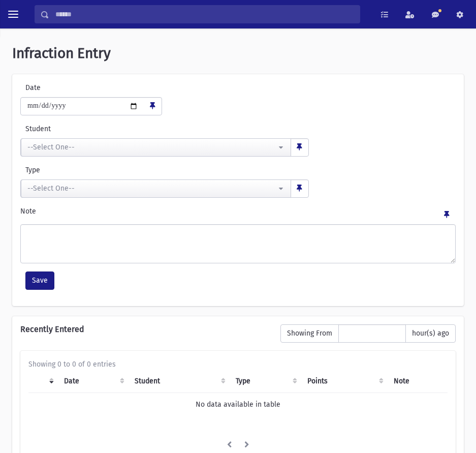 The height and width of the screenshot is (453, 476). Describe the element at coordinates (179, 381) in the screenshot. I see `th: Student: activate to sort column ascending` at that location.